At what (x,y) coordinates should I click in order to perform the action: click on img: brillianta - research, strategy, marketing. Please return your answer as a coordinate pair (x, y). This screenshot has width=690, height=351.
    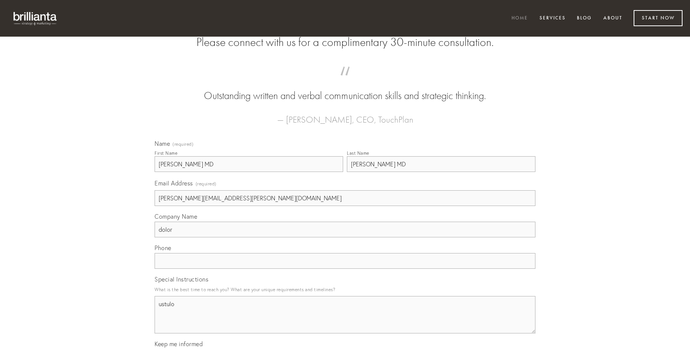
    Looking at the image, I should click on (35, 18).